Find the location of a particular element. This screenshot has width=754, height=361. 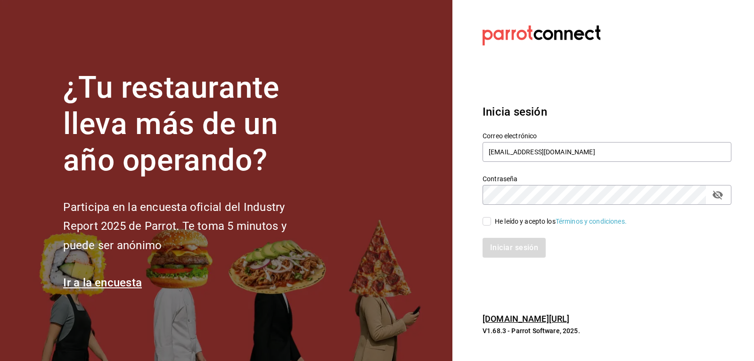

button: passwordField is located at coordinates (718, 195).